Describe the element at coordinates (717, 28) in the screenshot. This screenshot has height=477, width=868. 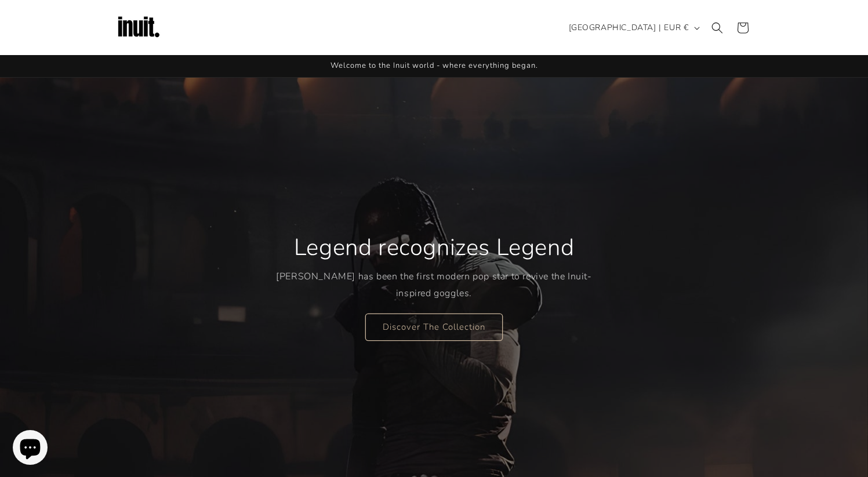
I see `summary: Search` at that location.